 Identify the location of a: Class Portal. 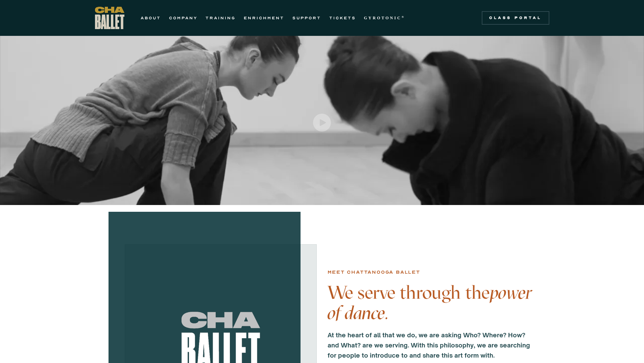
(515, 18).